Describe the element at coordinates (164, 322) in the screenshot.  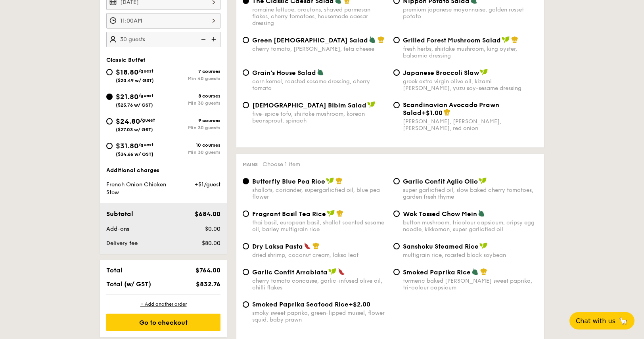
I see `div: Go to checkout` at that location.